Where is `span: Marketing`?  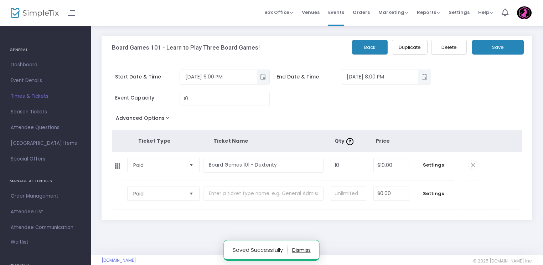
span: Marketing is located at coordinates (393, 12).